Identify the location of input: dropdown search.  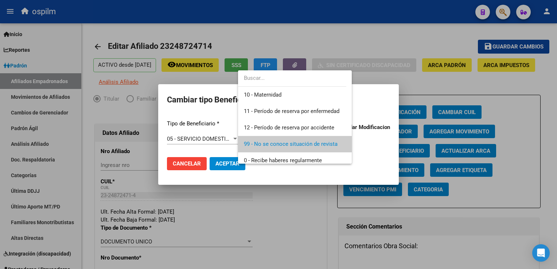
(292, 78).